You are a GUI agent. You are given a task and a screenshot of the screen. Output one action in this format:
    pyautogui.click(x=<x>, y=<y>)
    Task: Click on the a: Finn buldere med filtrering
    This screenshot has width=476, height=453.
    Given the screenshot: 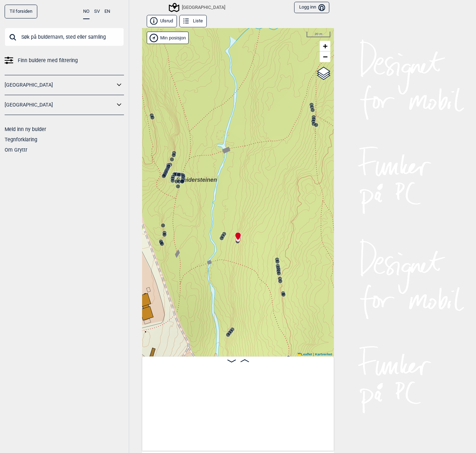 What is the action you would take?
    pyautogui.click(x=64, y=60)
    